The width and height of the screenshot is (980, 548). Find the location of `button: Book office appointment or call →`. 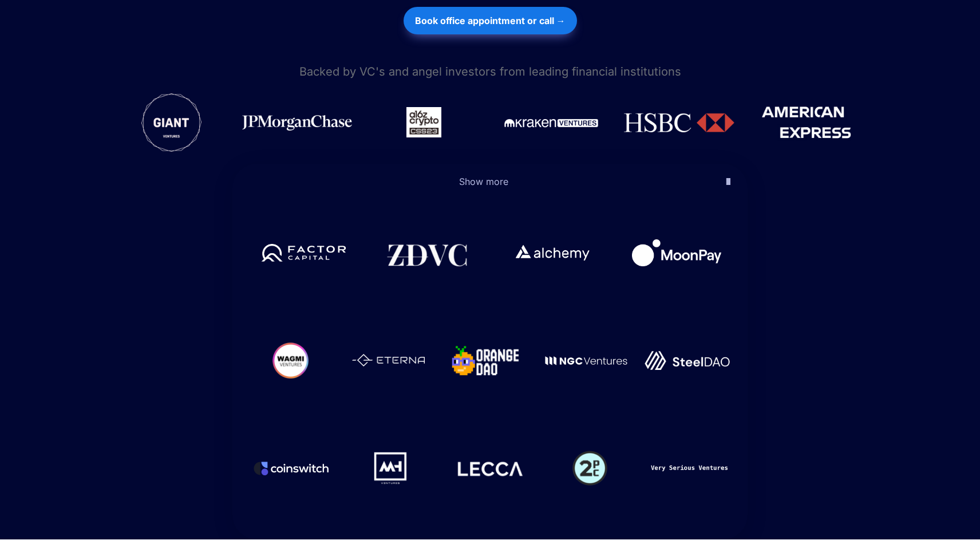

button: Book office appointment or call → is located at coordinates (490, 20).